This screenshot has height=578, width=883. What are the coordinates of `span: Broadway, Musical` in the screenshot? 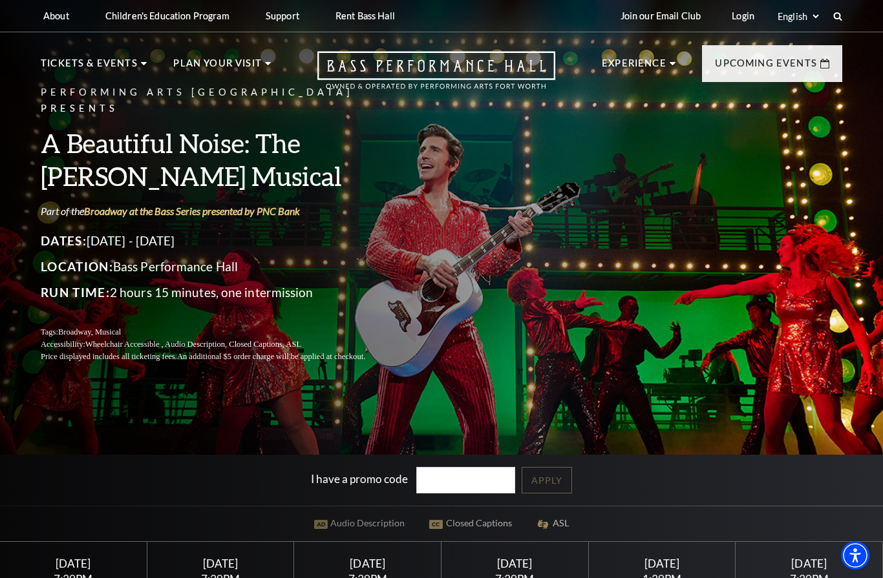 It's located at (89, 332).